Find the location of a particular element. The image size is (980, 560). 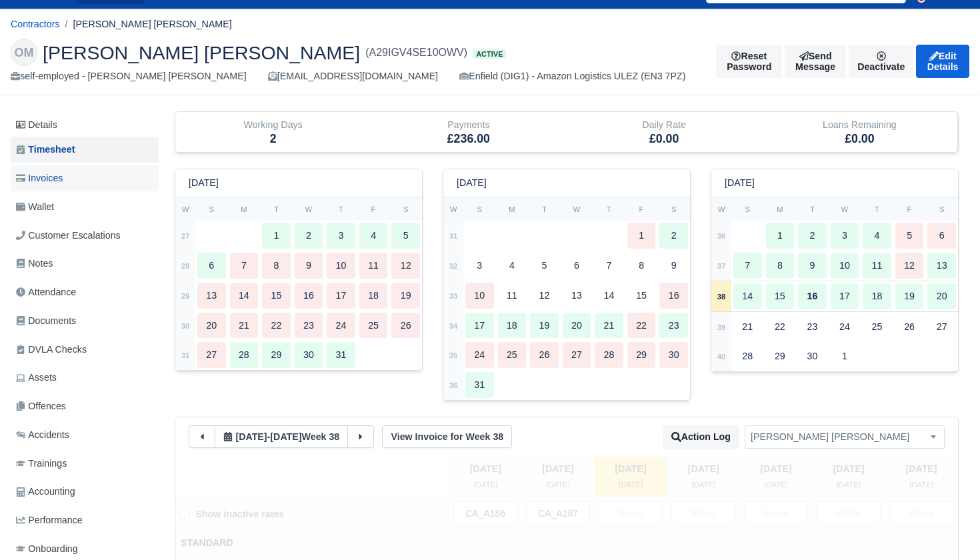

span: Onboarding is located at coordinates (47, 549).